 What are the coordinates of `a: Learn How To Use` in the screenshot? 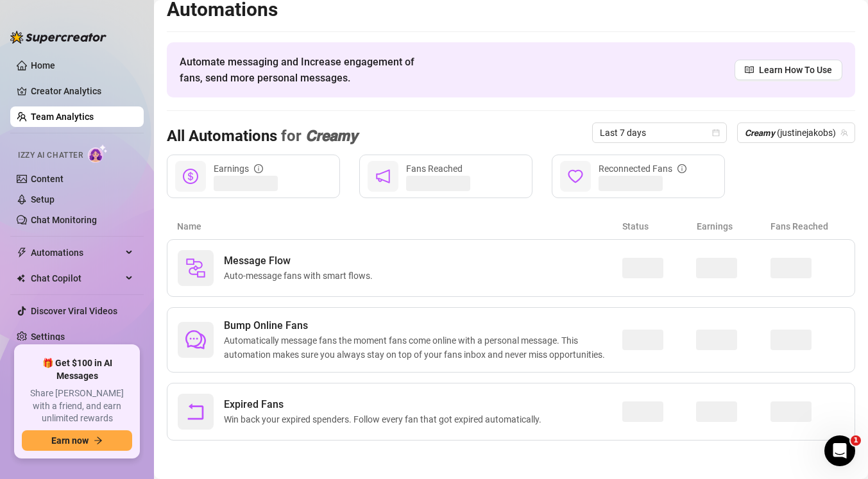 It's located at (788, 70).